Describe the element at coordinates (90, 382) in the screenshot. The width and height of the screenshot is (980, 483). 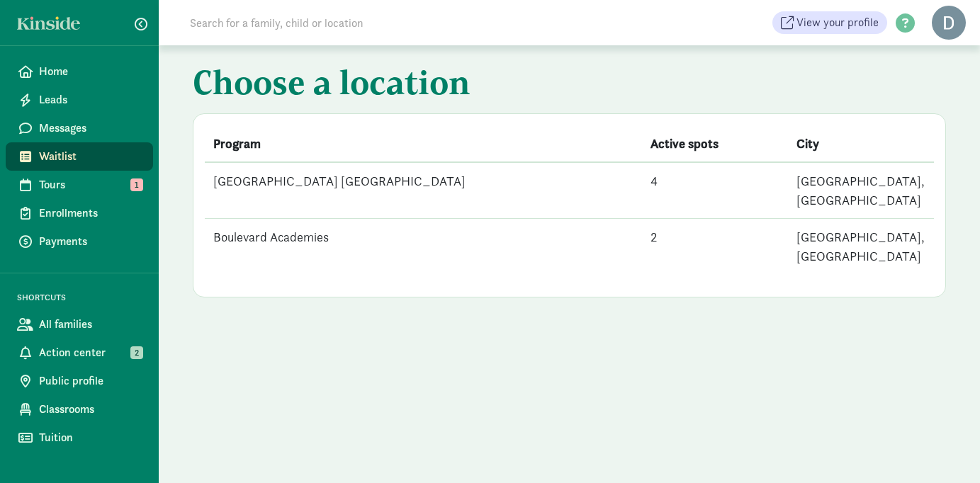
I see `span: Public profile` at that location.